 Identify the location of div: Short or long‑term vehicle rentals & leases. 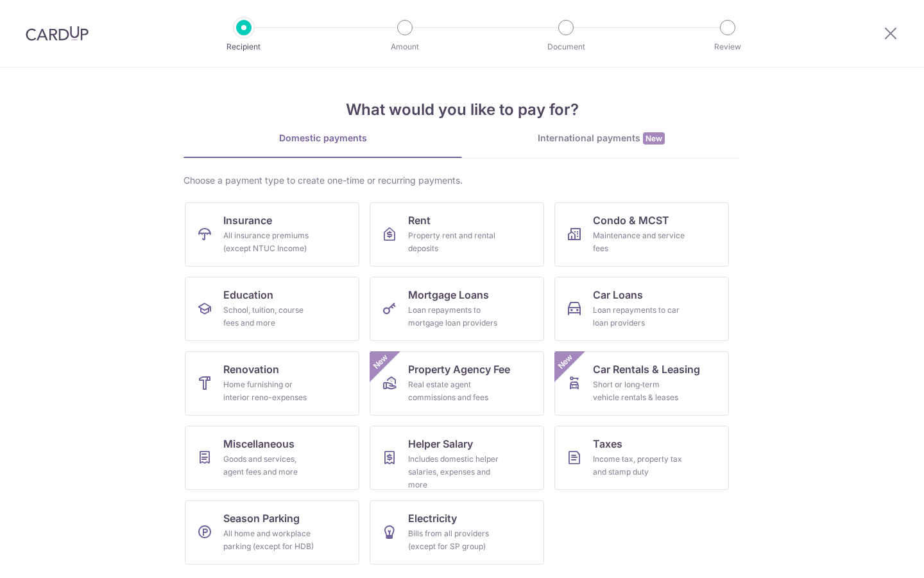
(639, 391).